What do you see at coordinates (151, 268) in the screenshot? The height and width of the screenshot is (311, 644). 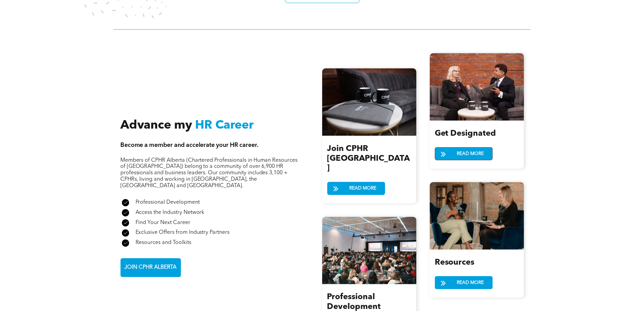 I see `span: JOIN CPHR ALBERTA` at bounding box center [151, 268].